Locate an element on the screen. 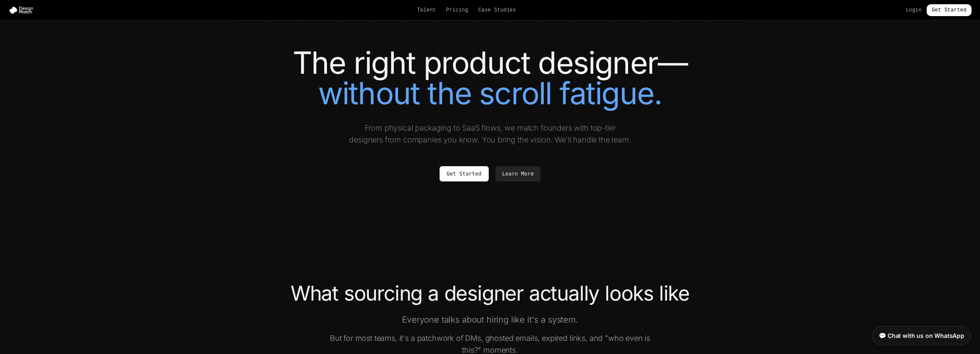 The height and width of the screenshot is (354, 980). h2: What sourcing a designer actually looks like is located at coordinates (490, 293).